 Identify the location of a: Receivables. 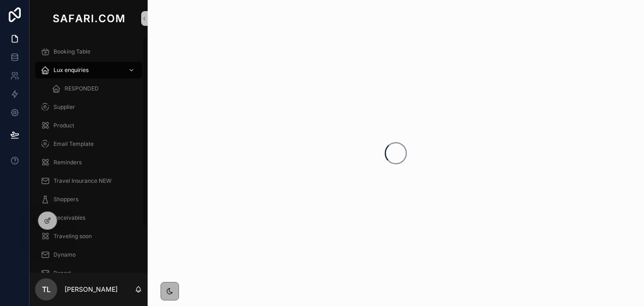
(89, 218).